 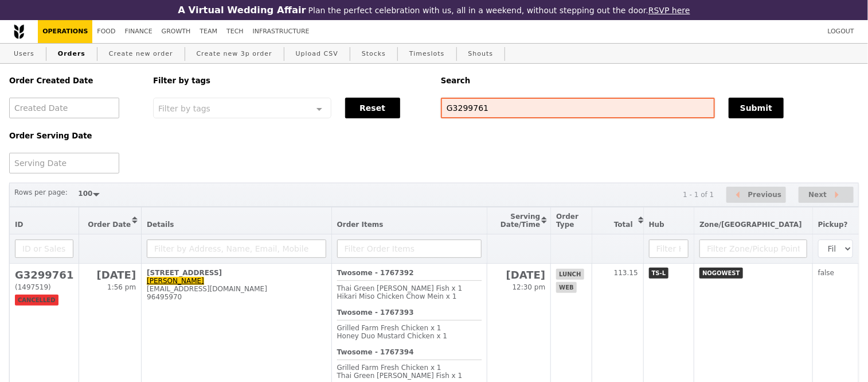 I want to click on h5: Order Serving Date, so click(x=74, y=136).